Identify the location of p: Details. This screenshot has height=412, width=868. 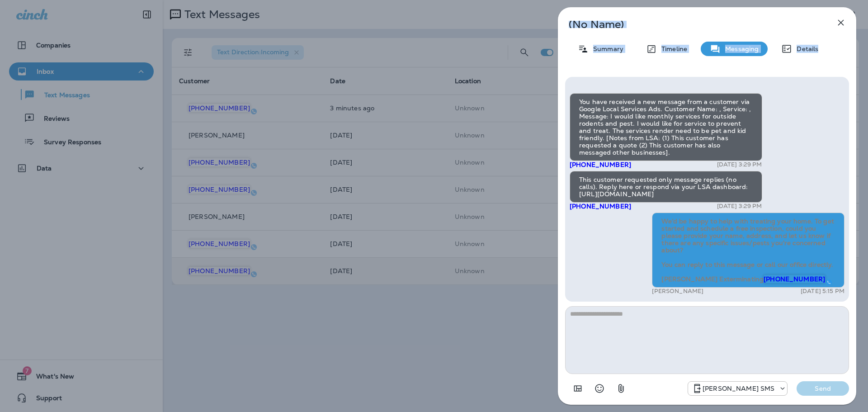
(805, 49).